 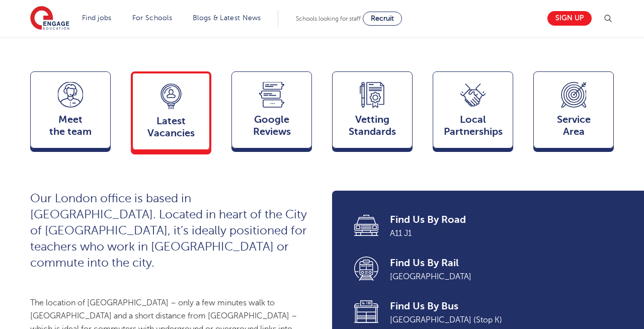 What do you see at coordinates (227, 18) in the screenshot?
I see `a: Blogs & Latest News` at bounding box center [227, 18].